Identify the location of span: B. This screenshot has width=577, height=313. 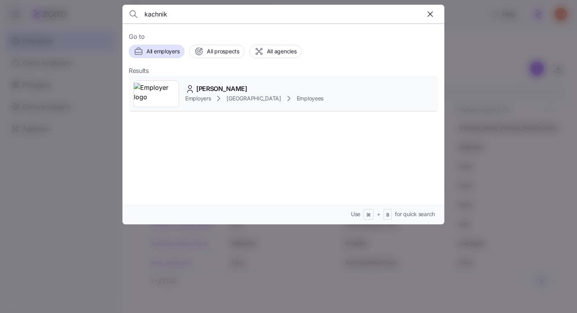
(388, 215).